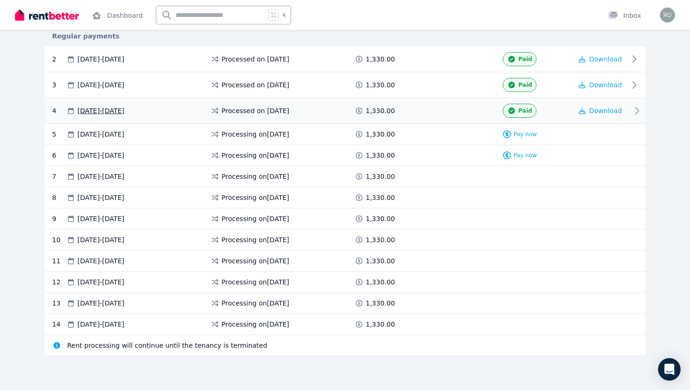 The width and height of the screenshot is (690, 390). I want to click on div: 5, so click(59, 134).